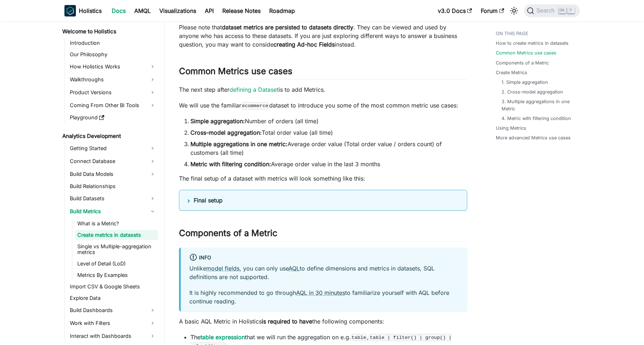 Image resolution: width=644 pixels, height=345 pixels. What do you see at coordinates (113, 186) in the screenshot?
I see `a: Build Relationships` at bounding box center [113, 186].